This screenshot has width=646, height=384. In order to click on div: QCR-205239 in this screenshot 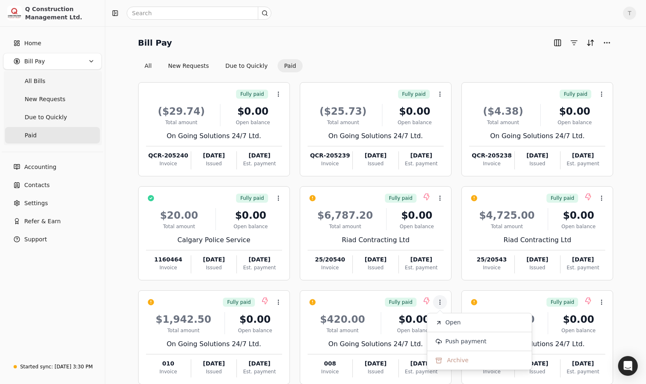, I will do `click(330, 155)`.